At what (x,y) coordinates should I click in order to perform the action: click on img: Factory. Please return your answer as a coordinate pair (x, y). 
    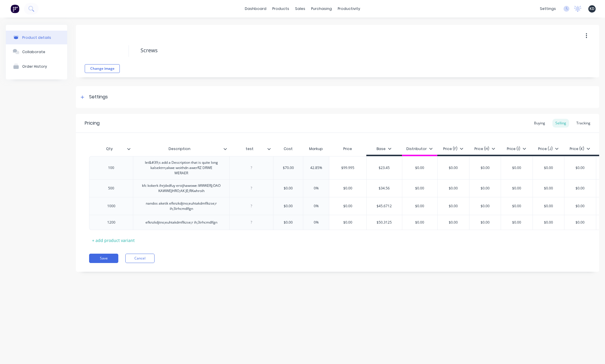
    Looking at the image, I should click on (15, 9).